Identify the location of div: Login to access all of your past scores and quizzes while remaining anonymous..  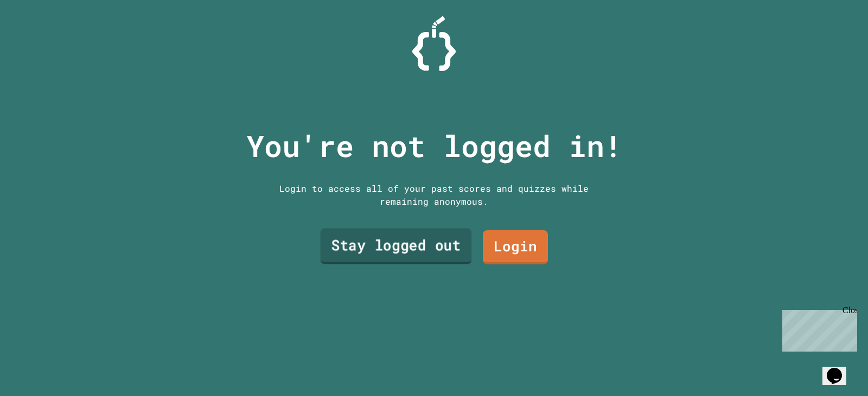
(434, 195).